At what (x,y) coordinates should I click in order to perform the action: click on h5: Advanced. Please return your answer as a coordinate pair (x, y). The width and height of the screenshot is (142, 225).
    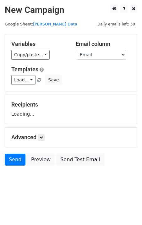
    Looking at the image, I should click on (71, 137).